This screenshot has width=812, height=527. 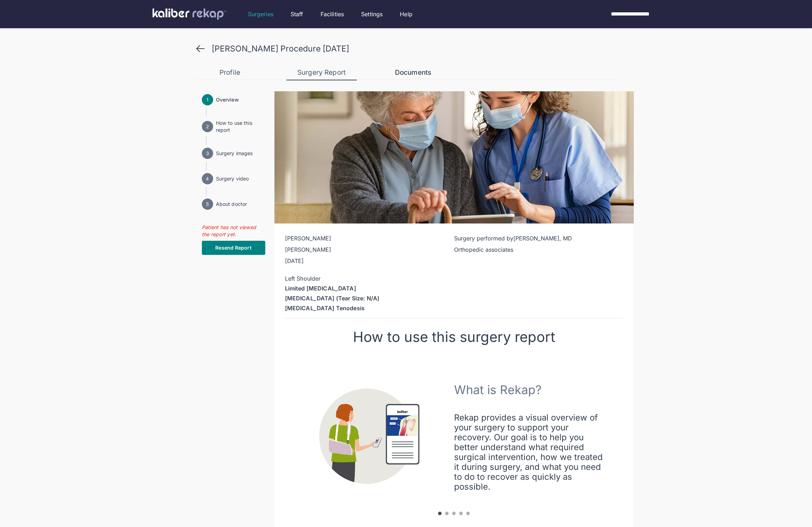 I want to click on a: Facilities, so click(x=332, y=14).